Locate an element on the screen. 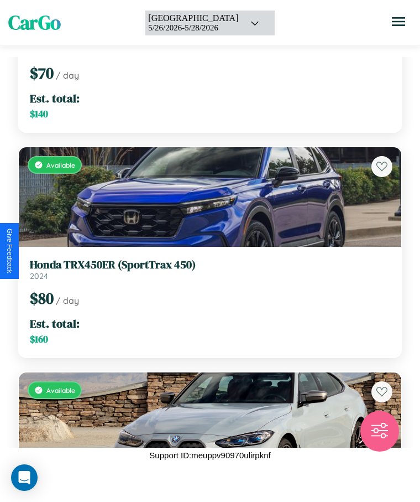 The height and width of the screenshot is (502, 420). span: $ 70 is located at coordinates (41, 73).